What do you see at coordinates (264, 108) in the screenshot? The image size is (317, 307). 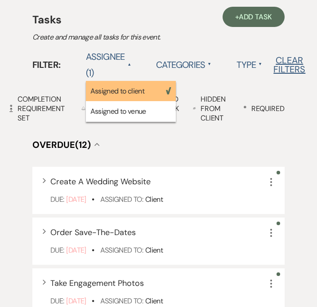 I see `div: Required` at bounding box center [264, 108].